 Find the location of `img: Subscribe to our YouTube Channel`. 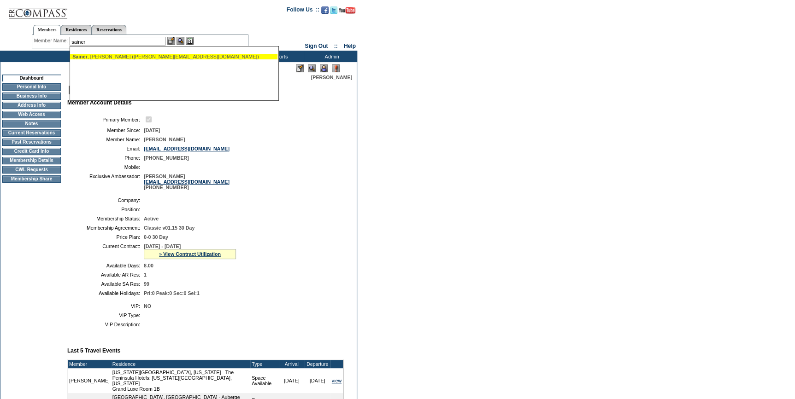

img: Subscribe to our YouTube Channel is located at coordinates (347, 10).